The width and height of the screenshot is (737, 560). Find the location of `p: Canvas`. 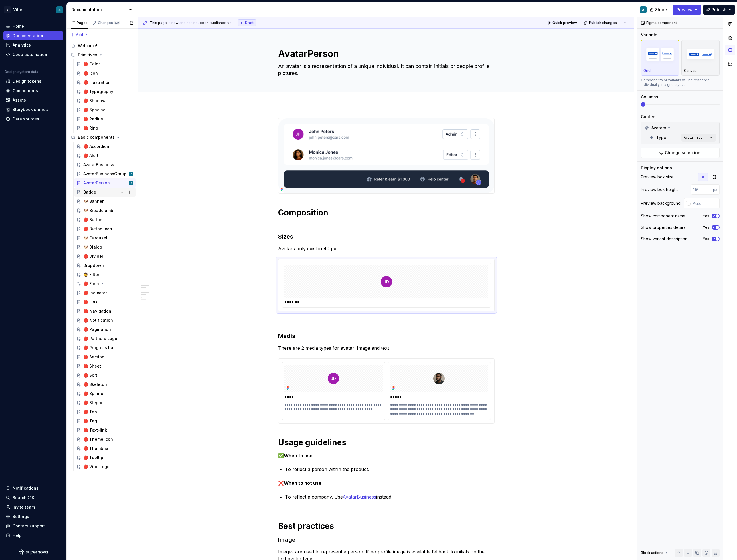

p: Canvas is located at coordinates (690, 71).